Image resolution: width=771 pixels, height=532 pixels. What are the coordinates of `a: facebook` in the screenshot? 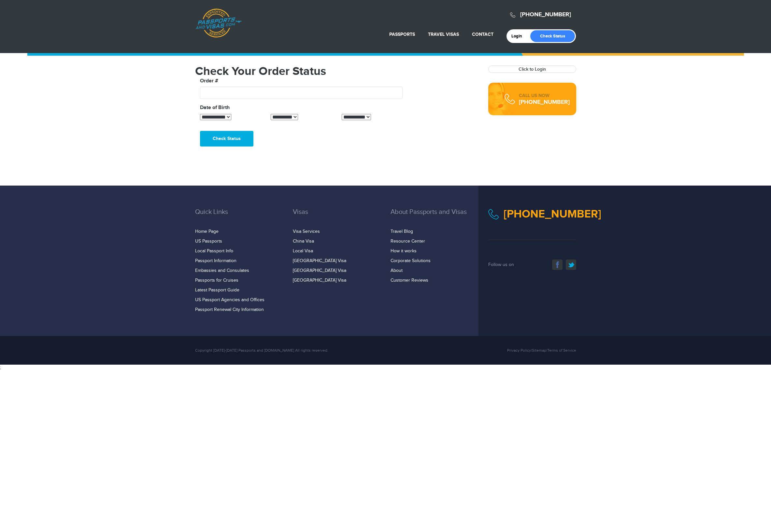 It's located at (558, 265).